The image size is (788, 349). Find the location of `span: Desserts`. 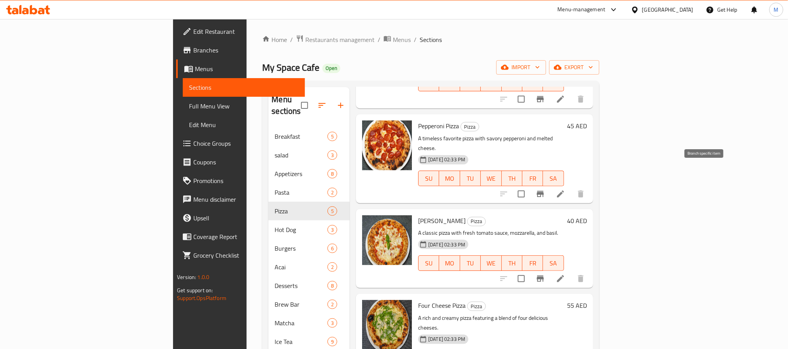

span: Desserts is located at coordinates (301, 286).